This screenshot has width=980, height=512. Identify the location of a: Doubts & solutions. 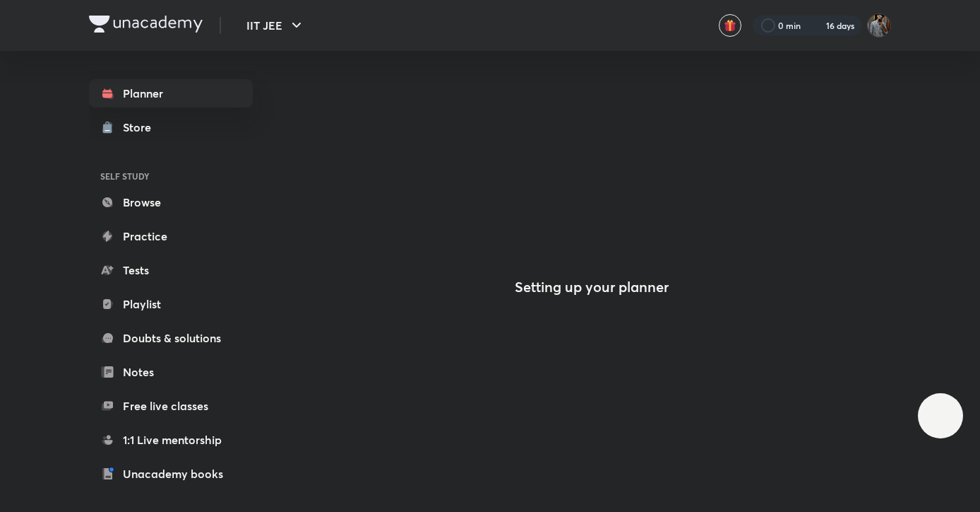
(171, 338).